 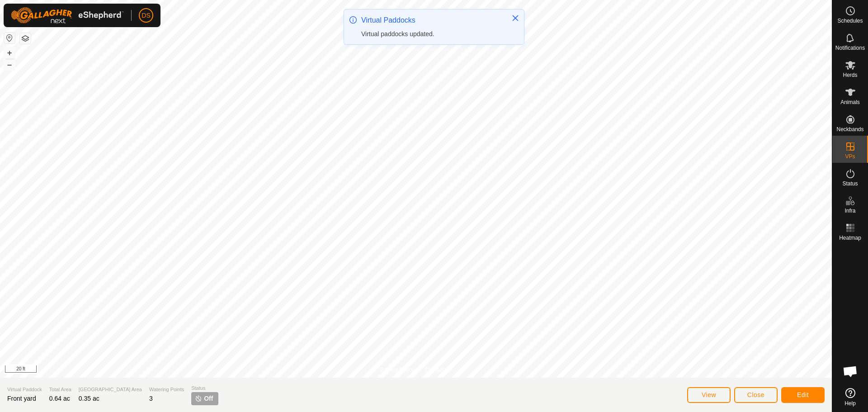 What do you see at coordinates (21, 398) in the screenshot?
I see `span: Front yard` at bounding box center [21, 398].